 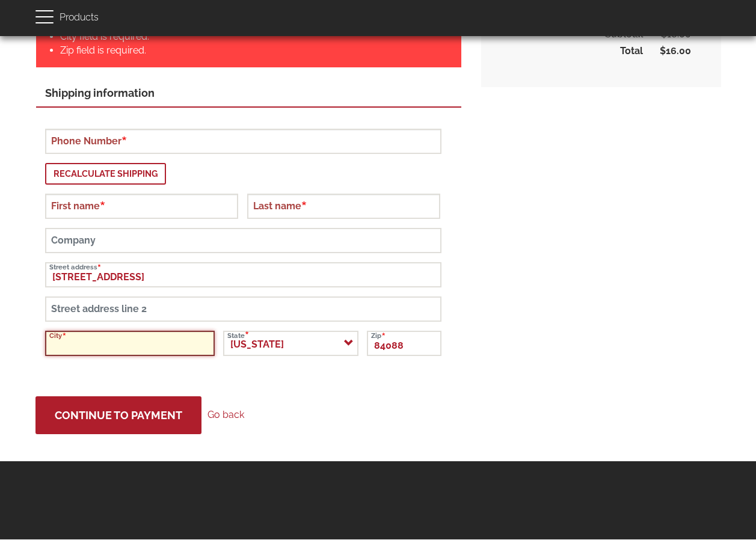 I want to click on input: Zip, so click(x=404, y=344).